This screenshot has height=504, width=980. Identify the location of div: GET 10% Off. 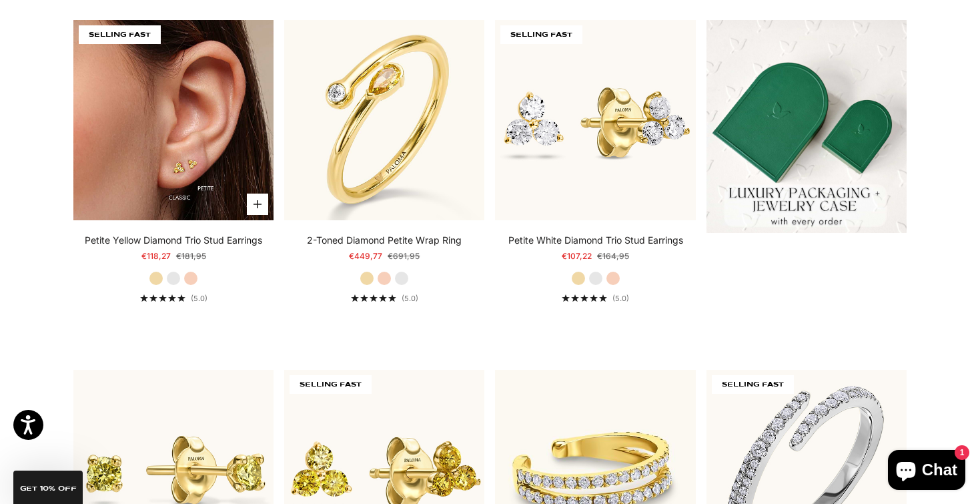
(48, 487).